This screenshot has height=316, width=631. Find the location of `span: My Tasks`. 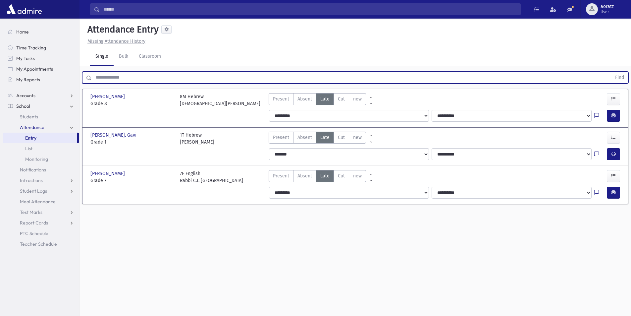

span: My Tasks is located at coordinates (26, 58).